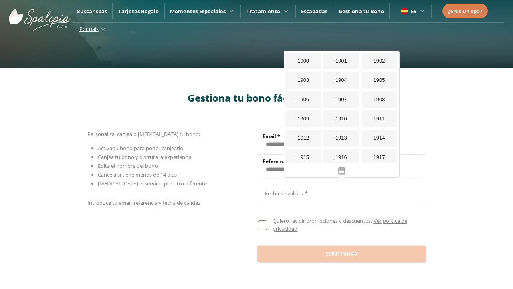 Image resolution: width=513 pixels, height=289 pixels. Describe the element at coordinates (40, 16) in the screenshot. I see `img: ImgLogoSpalopia.BvClDcEz.svg` at that location.